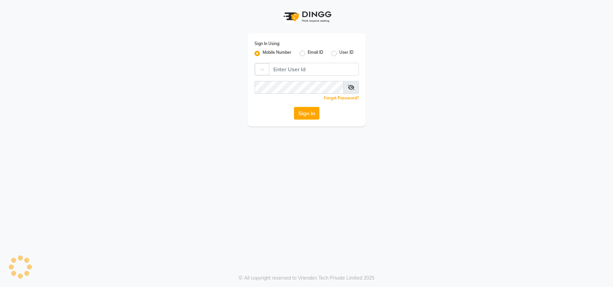 This screenshot has height=287, width=613. Describe the element at coordinates (315, 54) in the screenshot. I see `label: Email ID` at that location.